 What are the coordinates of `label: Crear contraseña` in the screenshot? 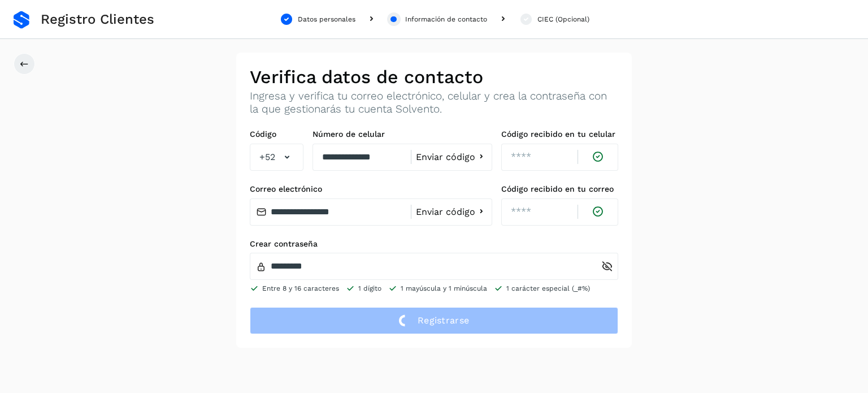 It's located at (434, 244).